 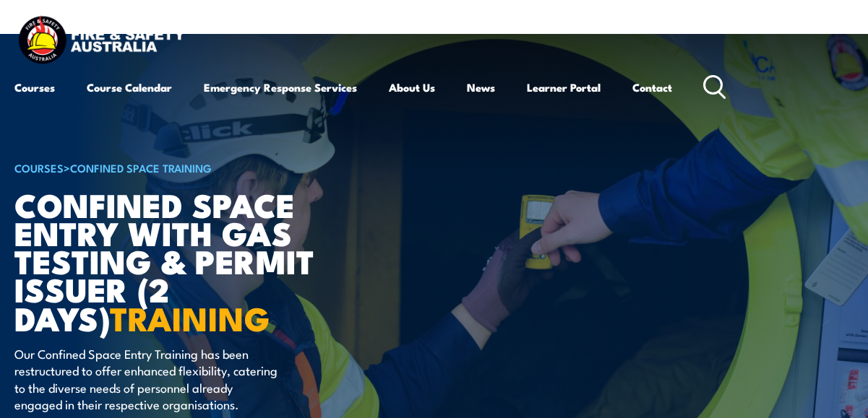 I want to click on a: Contact, so click(x=652, y=87).